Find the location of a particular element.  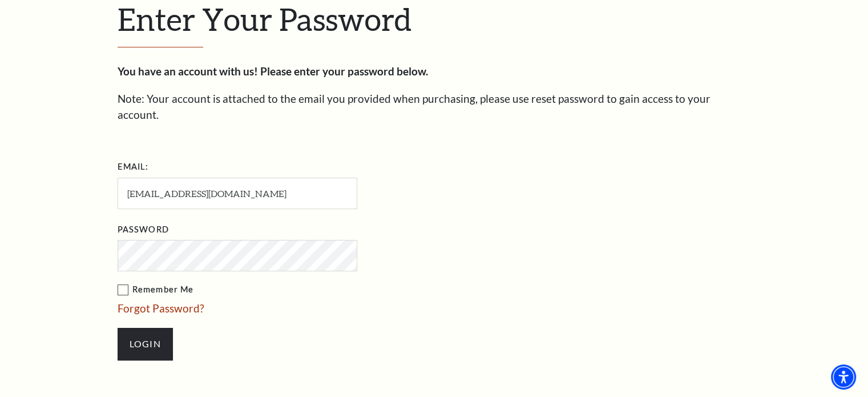

div: Accessibility Menu is located at coordinates (844, 377).